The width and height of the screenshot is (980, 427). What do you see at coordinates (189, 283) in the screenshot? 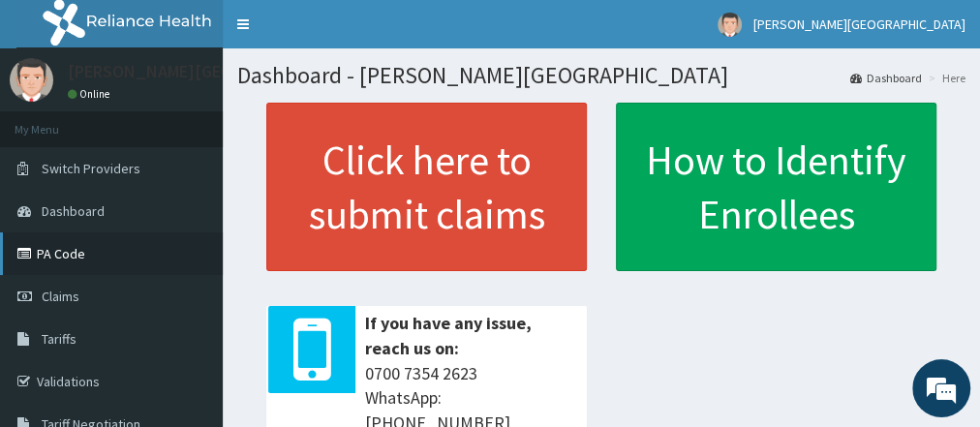
I see `textarea: Type your message and hit 'Enter'` at bounding box center [189, 283].